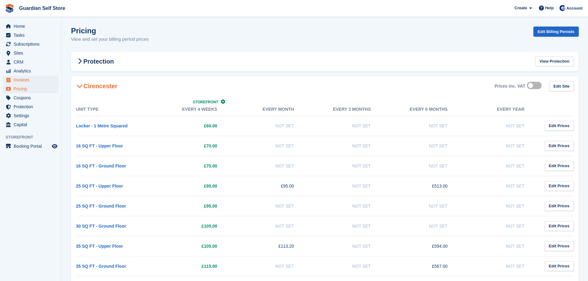 This screenshot has height=281, width=588. What do you see at coordinates (95, 61) in the screenshot?
I see `h2: Protection` at bounding box center [95, 61].